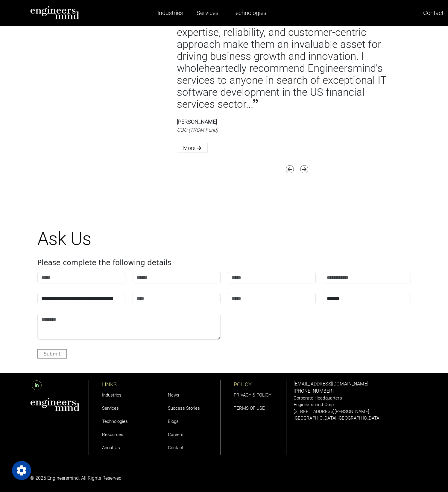 The width and height of the screenshot is (448, 492). What do you see at coordinates (176, 435) in the screenshot?
I see `a: Careers` at bounding box center [176, 435].